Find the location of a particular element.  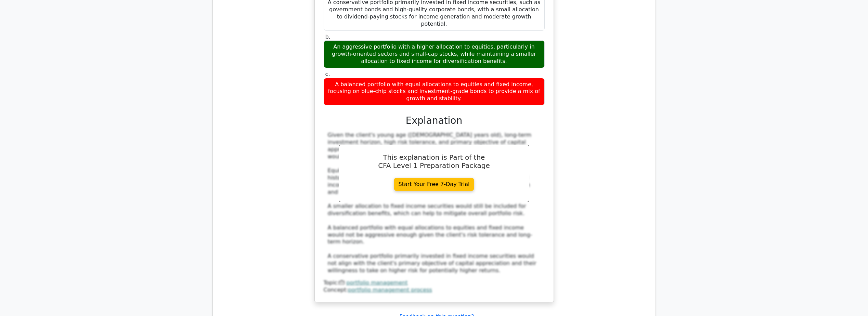

h3: Explanation is located at coordinates (434, 121).